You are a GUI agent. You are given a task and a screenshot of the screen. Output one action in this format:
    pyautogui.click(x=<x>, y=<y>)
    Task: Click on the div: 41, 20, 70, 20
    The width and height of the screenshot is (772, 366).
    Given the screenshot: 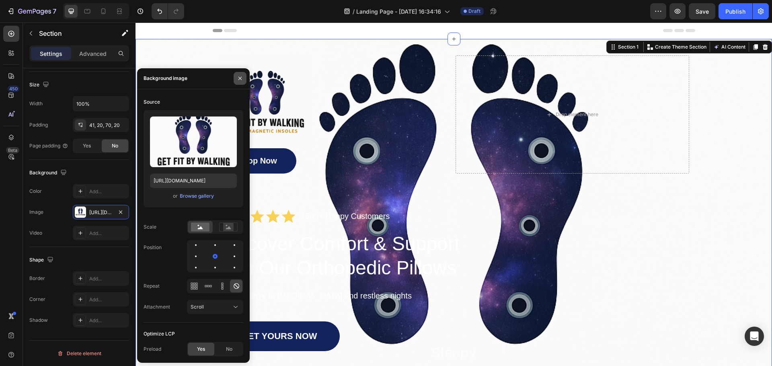 What is the action you would take?
    pyautogui.click(x=108, y=125)
    